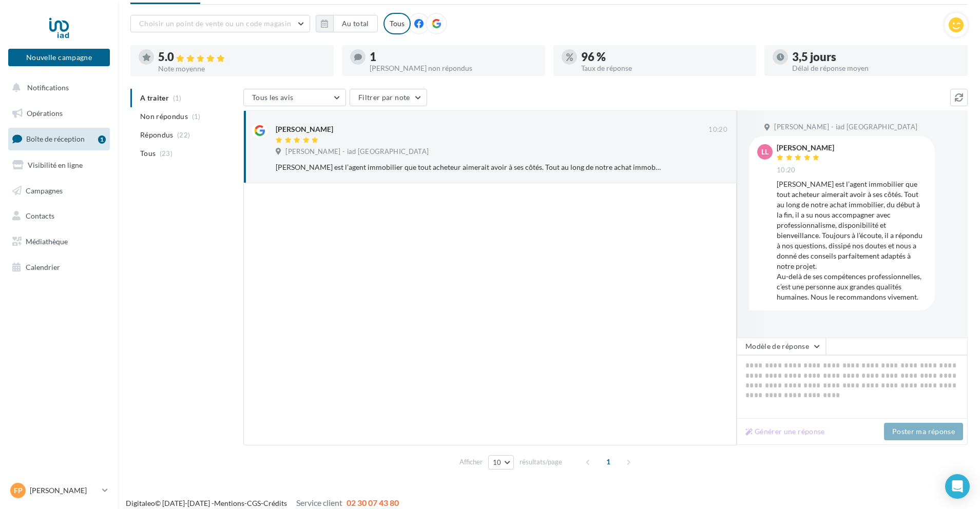 Image resolution: width=980 pixels, height=509 pixels. I want to click on a: Crédits, so click(275, 503).